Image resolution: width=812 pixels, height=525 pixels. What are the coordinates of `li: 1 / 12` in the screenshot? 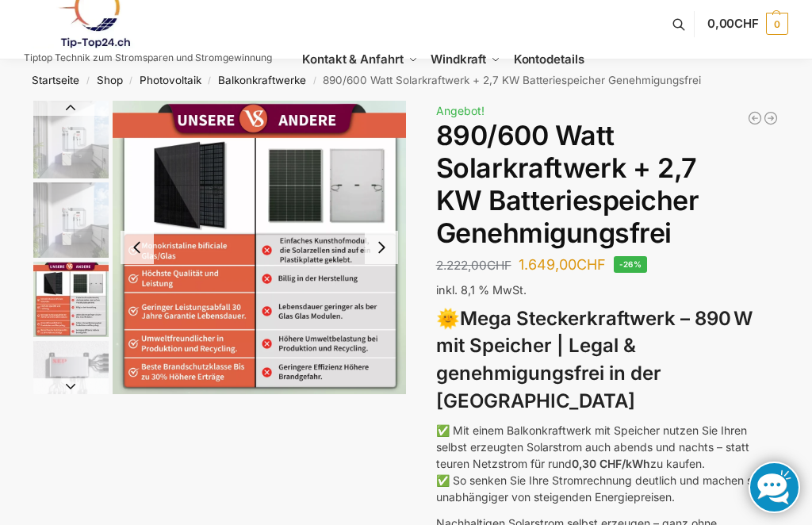 It's located at (69, 141).